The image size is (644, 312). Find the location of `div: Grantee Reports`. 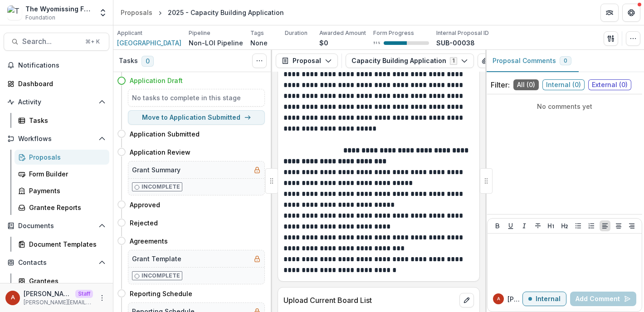

div: Grantee Reports is located at coordinates (66, 208).